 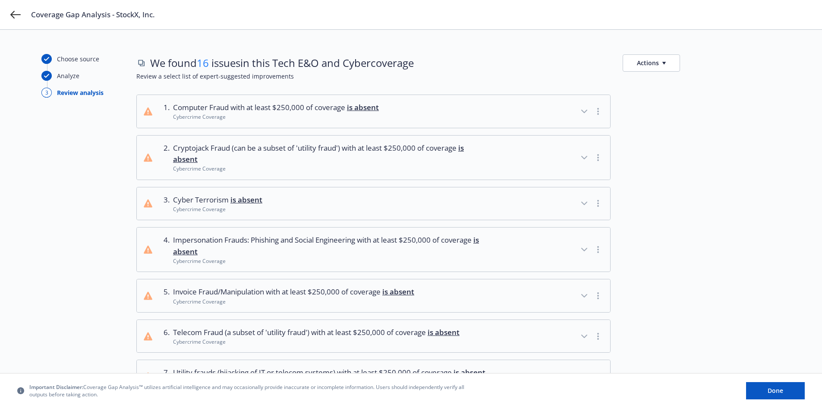 What do you see at coordinates (203, 63) in the screenshot?
I see `span: 16` at bounding box center [203, 63].